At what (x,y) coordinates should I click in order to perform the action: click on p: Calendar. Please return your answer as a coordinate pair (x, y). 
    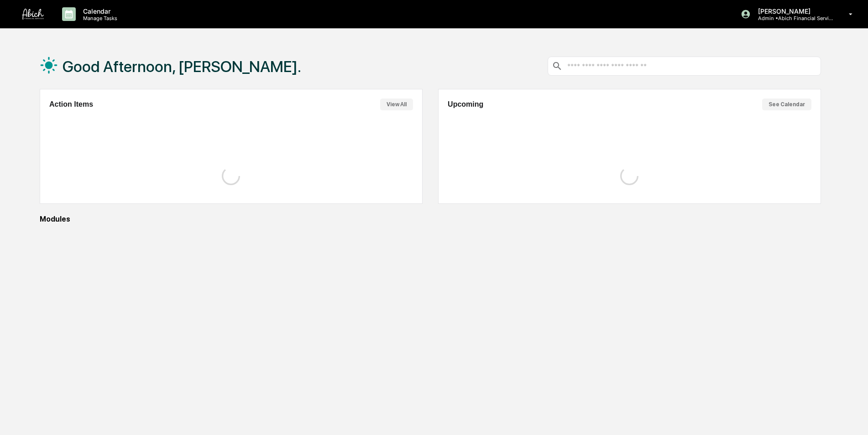
    Looking at the image, I should click on (98, 11).